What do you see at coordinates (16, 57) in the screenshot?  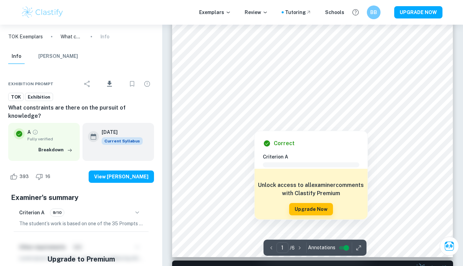 I see `button: Info` at bounding box center [16, 57].